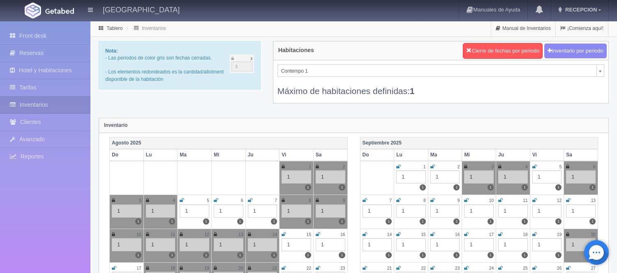  I want to click on strong: Inventario, so click(115, 125).